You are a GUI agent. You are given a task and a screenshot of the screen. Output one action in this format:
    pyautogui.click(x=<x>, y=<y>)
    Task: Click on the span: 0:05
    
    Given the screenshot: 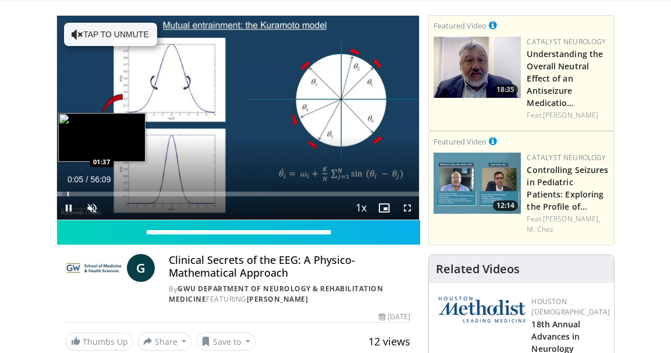 What is the action you would take?
    pyautogui.click(x=75, y=179)
    